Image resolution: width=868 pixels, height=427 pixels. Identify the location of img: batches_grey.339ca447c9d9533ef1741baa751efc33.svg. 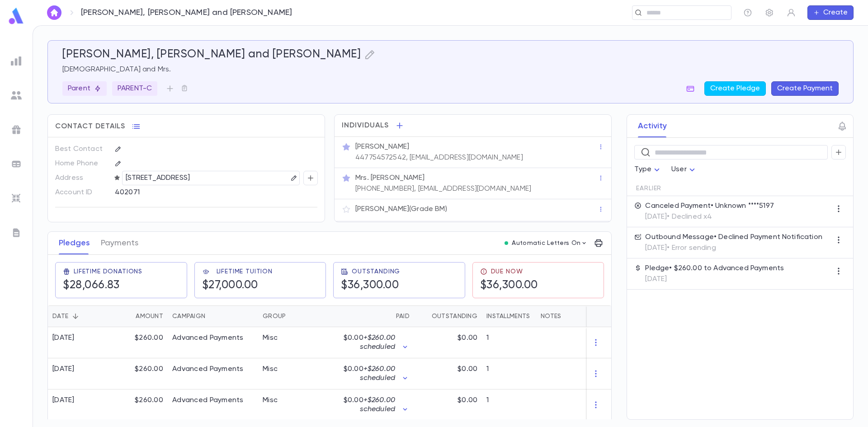
(17, 164).